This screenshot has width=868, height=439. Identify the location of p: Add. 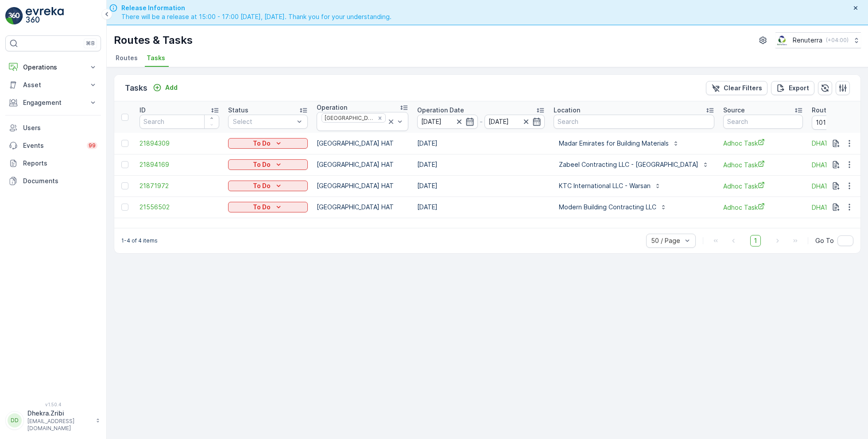
(171, 88).